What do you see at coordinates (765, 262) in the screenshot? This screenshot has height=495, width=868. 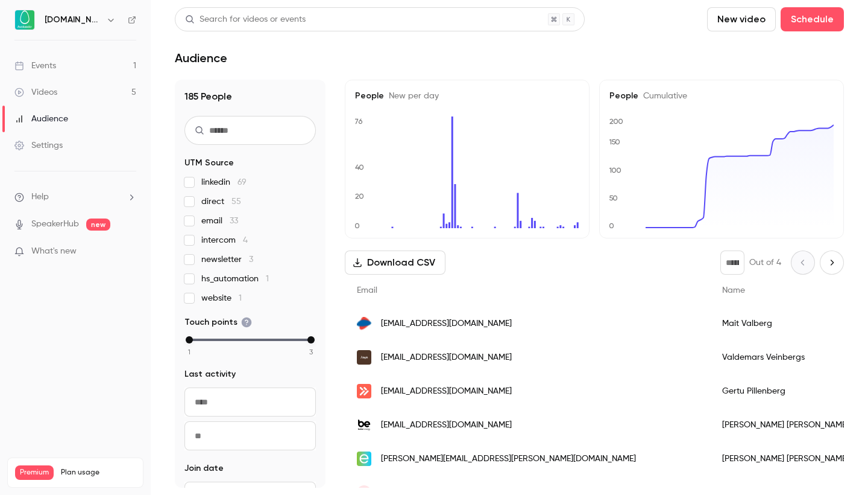 I see `p: Out of 4` at bounding box center [765, 262].